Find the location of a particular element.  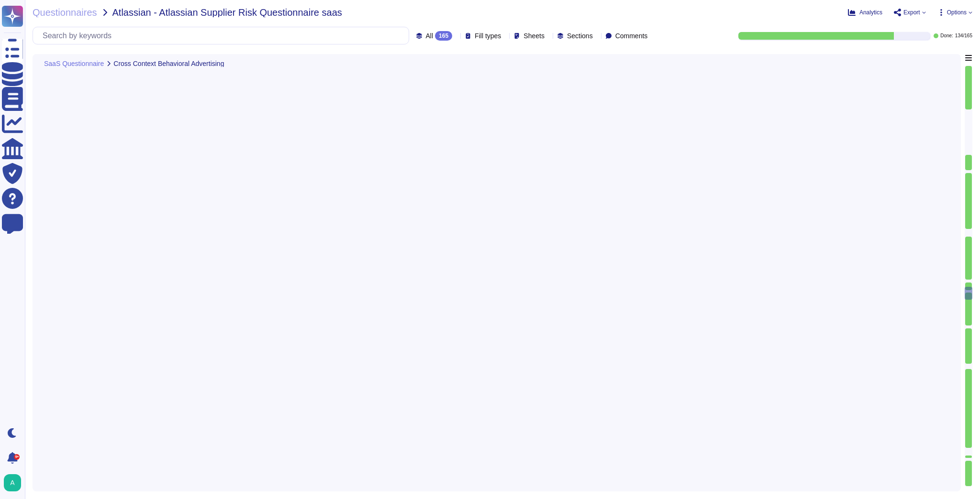

span: All is located at coordinates (430, 36).